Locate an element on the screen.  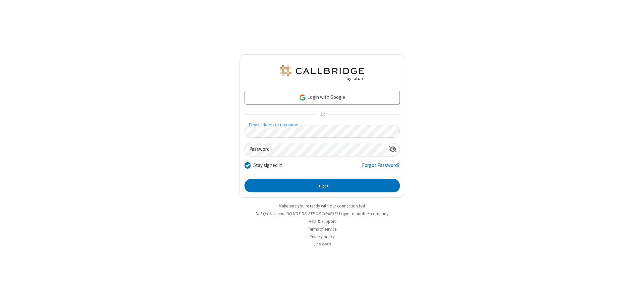
input: Password is located at coordinates (316, 150).